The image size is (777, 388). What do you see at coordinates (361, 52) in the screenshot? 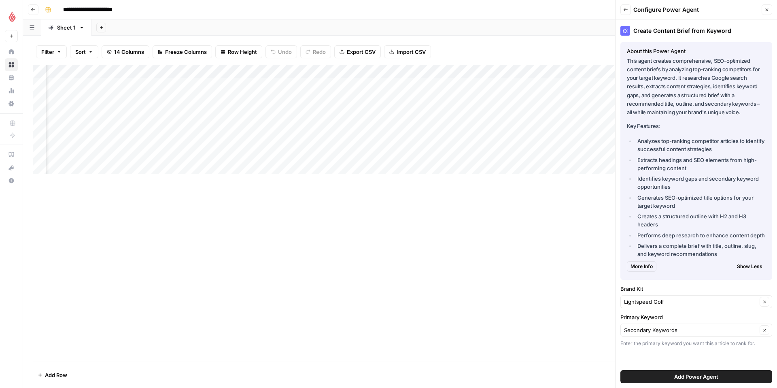
I see `span: Export CSV` at bounding box center [361, 52].